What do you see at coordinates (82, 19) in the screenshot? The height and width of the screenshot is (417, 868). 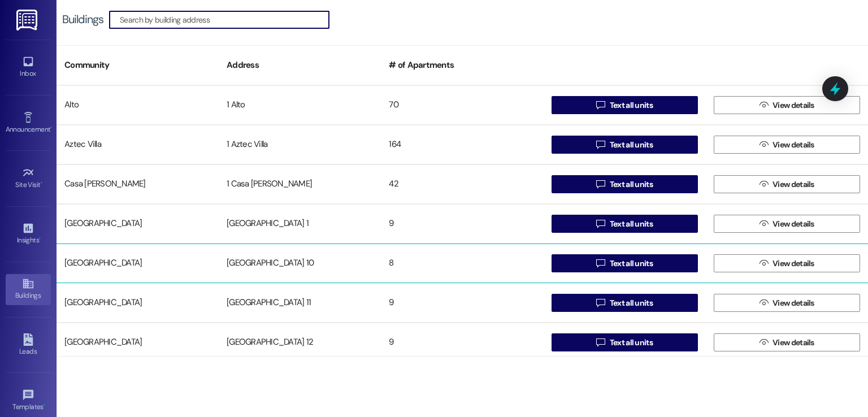 I see `div: Buildings` at bounding box center [82, 19].